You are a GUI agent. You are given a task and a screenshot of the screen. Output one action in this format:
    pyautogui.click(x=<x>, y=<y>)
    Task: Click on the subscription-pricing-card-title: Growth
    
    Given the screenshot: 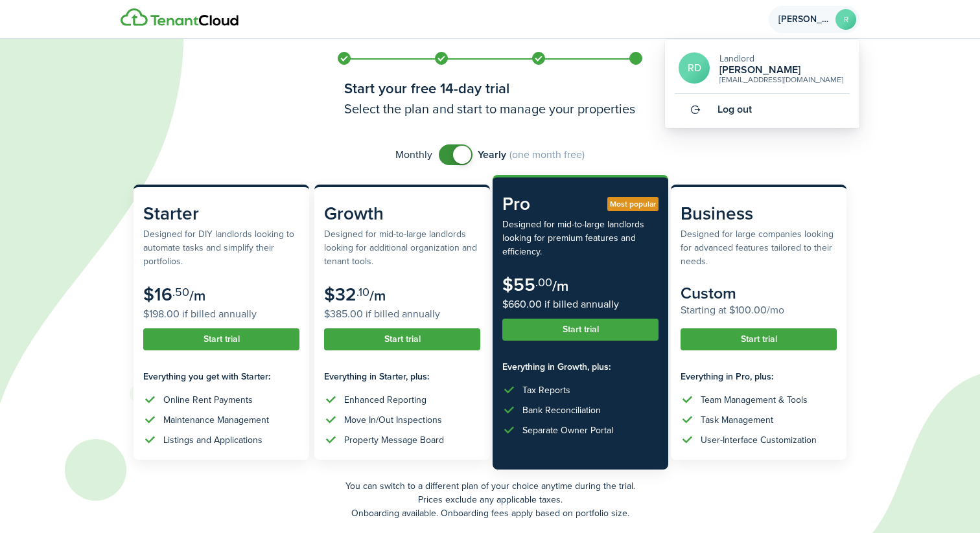 What is the action you would take?
    pyautogui.click(x=402, y=213)
    